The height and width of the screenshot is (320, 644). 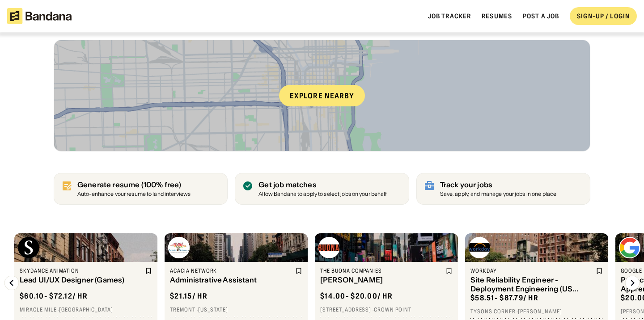 What do you see at coordinates (189, 296) in the screenshot?
I see `div: $ 21.15 / hr` at bounding box center [189, 296].